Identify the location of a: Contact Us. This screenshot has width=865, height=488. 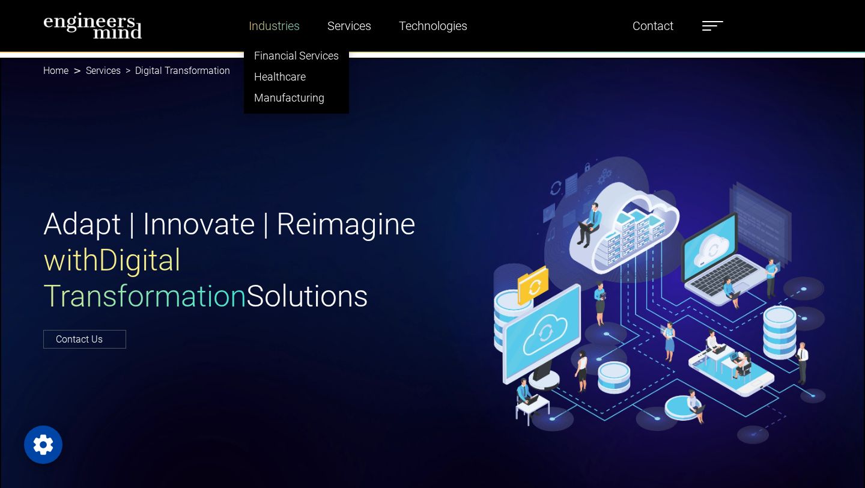
(85, 339).